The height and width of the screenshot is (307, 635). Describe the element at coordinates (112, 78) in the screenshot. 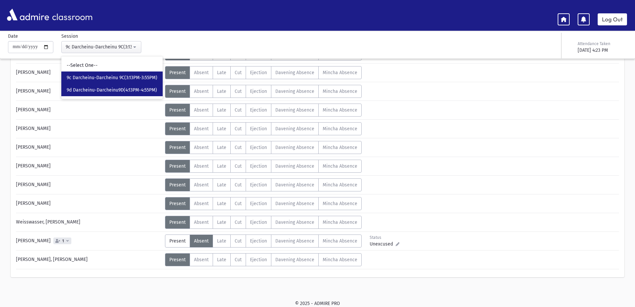

I see `span: 9c Darcheinu-Darcheinu 9C(3:13PM-3:55PM)` at that location.